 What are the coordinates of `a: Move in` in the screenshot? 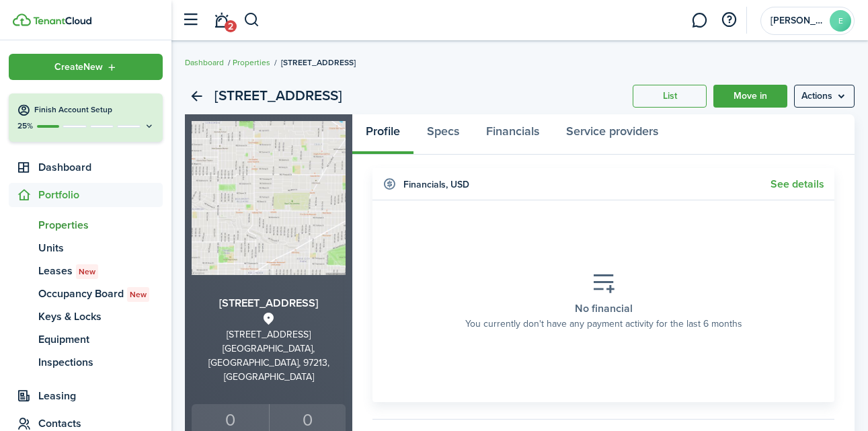 It's located at (751, 97).